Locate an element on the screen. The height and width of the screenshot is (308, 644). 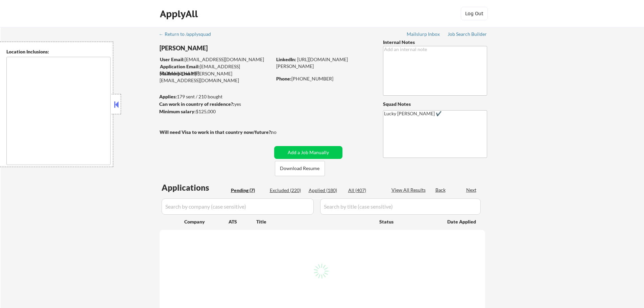
button: Download Resume is located at coordinates (300, 168).